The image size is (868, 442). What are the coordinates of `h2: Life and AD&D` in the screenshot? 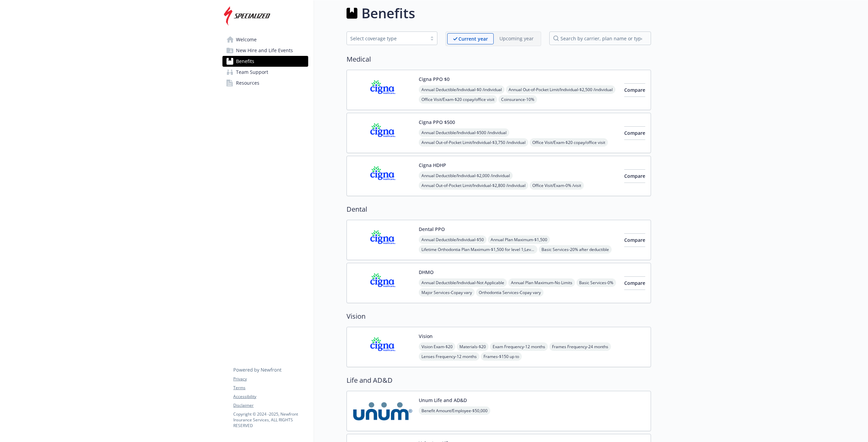 It's located at (499, 381).